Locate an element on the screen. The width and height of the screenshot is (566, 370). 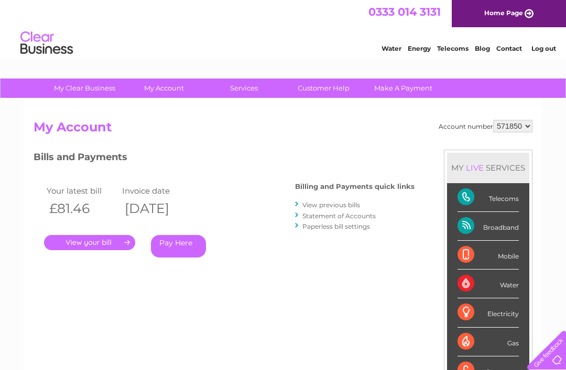
td: Your latest bill is located at coordinates (82, 191).